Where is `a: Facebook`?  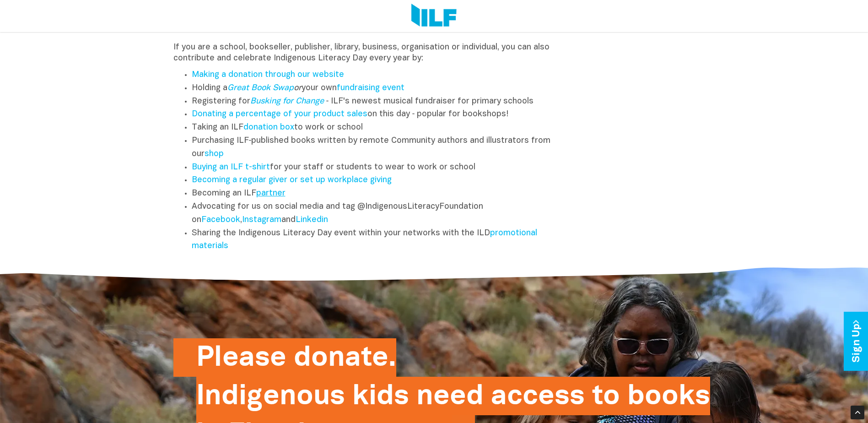 a: Facebook is located at coordinates (221, 220).